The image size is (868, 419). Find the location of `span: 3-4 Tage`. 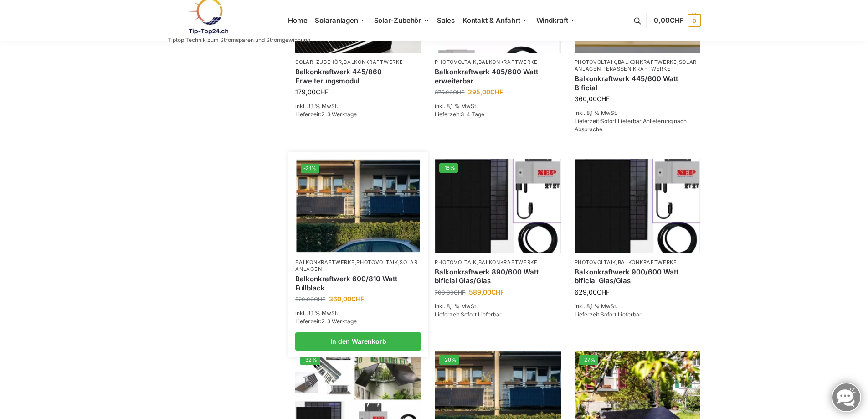

span: 3-4 Tage is located at coordinates (473, 114).